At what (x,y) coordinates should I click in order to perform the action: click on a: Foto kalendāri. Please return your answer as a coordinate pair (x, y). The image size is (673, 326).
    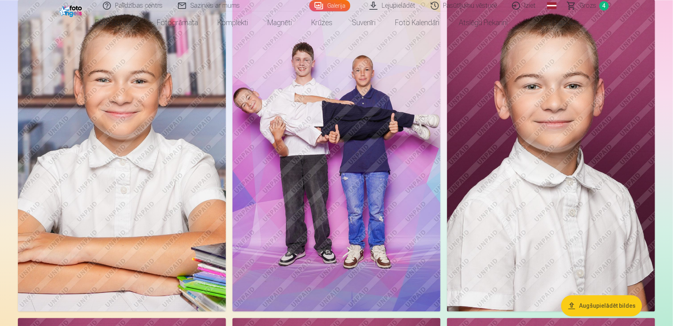
    Looking at the image, I should click on (417, 23).